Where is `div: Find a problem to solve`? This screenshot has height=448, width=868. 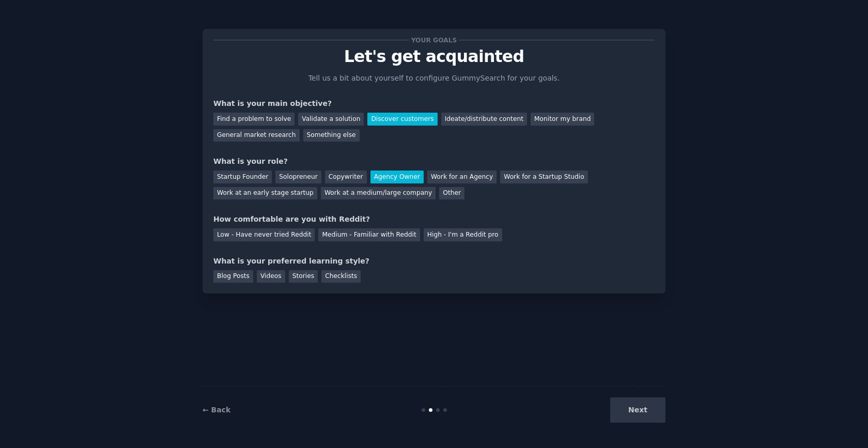
div: Find a problem to solve is located at coordinates (254, 119).